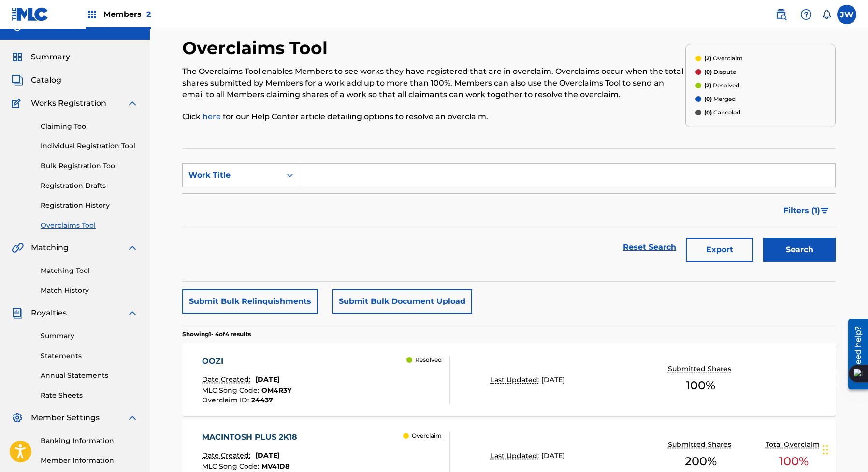 Image resolution: width=868 pixels, height=472 pixels. What do you see at coordinates (800, 250) in the screenshot?
I see `button: Search` at bounding box center [800, 250].